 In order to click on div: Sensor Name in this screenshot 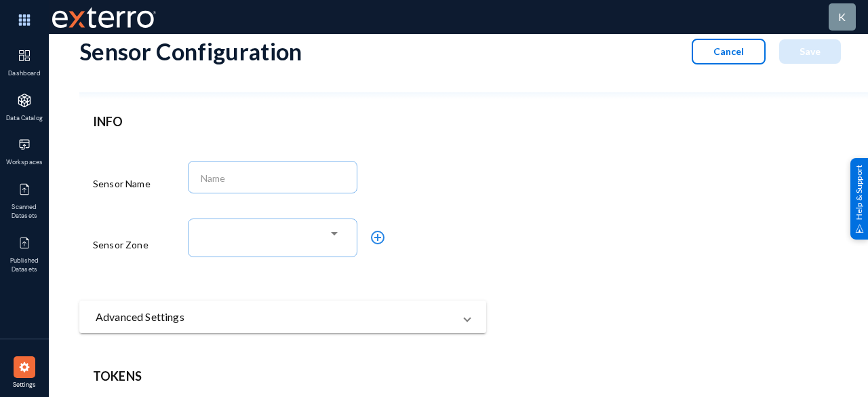, I will do `click(140, 184)`.